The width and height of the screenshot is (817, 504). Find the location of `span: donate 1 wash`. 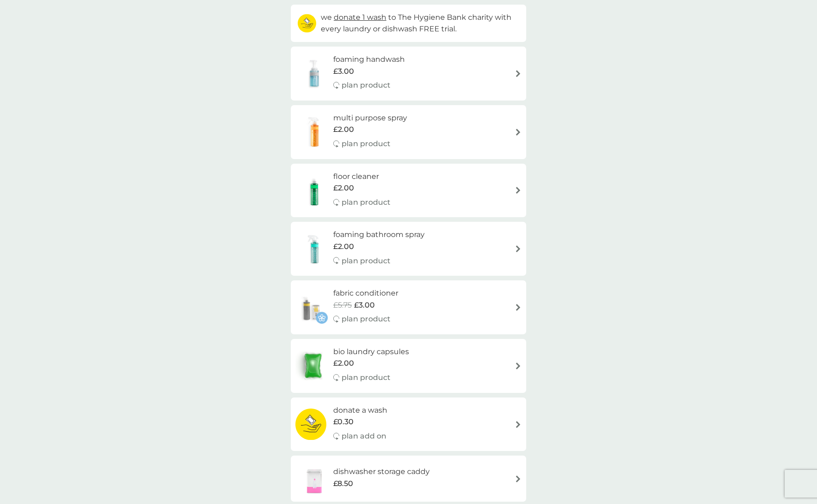

span: donate 1 wash is located at coordinates (360, 17).